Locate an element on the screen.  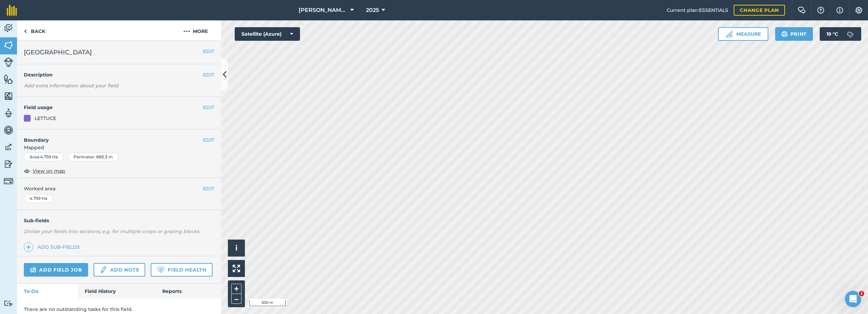
a: Add sub-fields is located at coordinates (53, 247).